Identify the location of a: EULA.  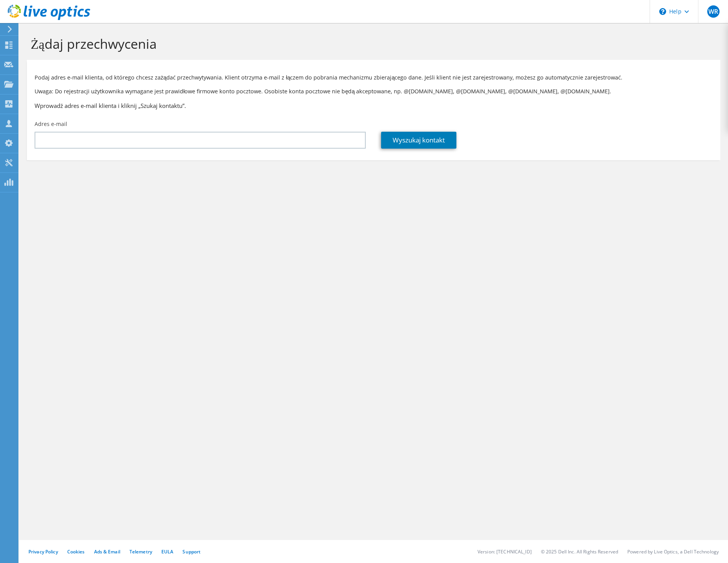
(167, 551).